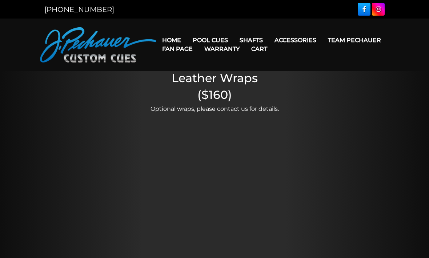 Image resolution: width=429 pixels, height=258 pixels. Describe the element at coordinates (177, 49) in the screenshot. I see `a: Fan Page` at that location.